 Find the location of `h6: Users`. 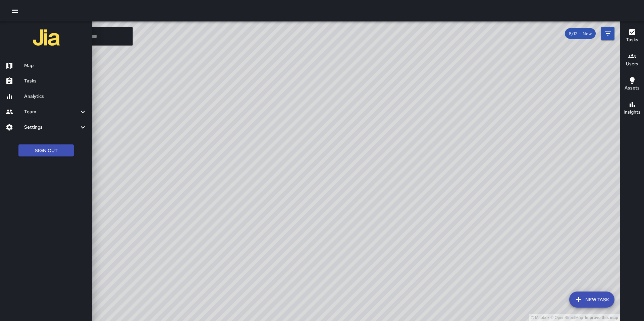

h6: Users is located at coordinates (632, 64).